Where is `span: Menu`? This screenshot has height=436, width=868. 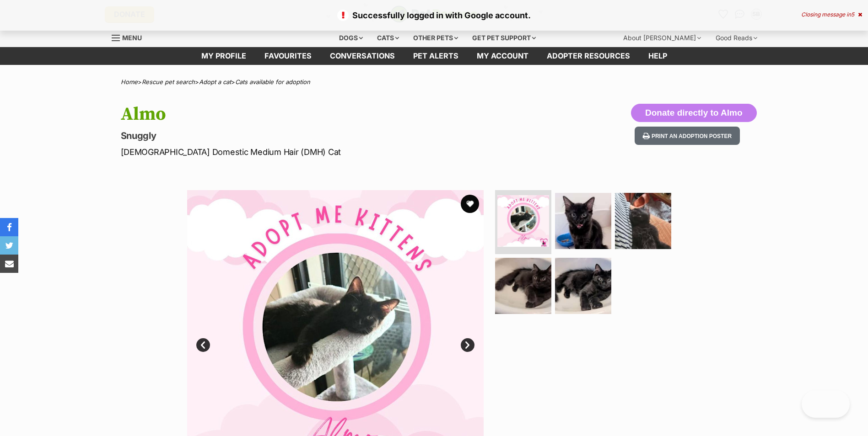 span: Menu is located at coordinates (132, 38).